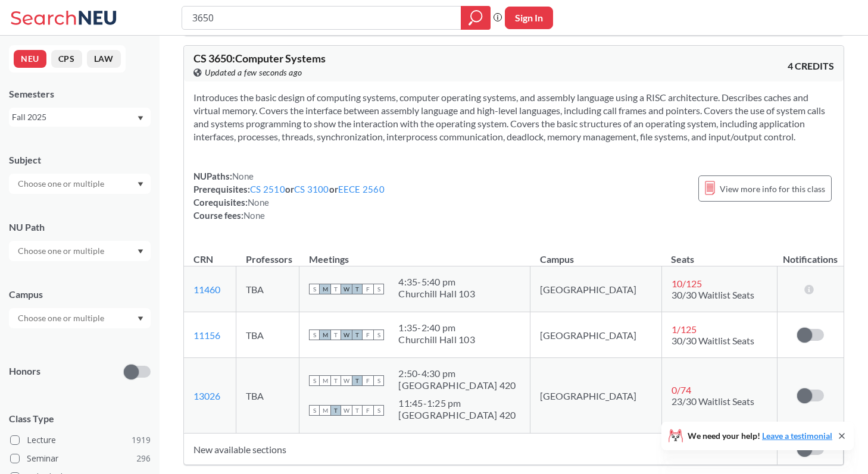 This screenshot has width=868, height=474. What do you see at coordinates (772, 188) in the screenshot?
I see `span: View more info for this class` at bounding box center [772, 188].